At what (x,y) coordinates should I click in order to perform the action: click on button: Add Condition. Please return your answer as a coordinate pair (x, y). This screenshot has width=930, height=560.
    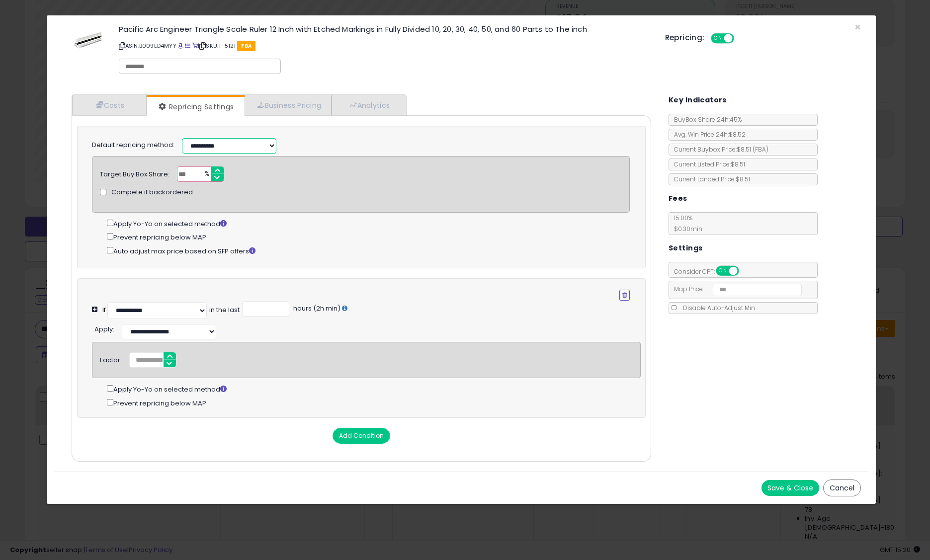
    Looking at the image, I should click on (361, 436).